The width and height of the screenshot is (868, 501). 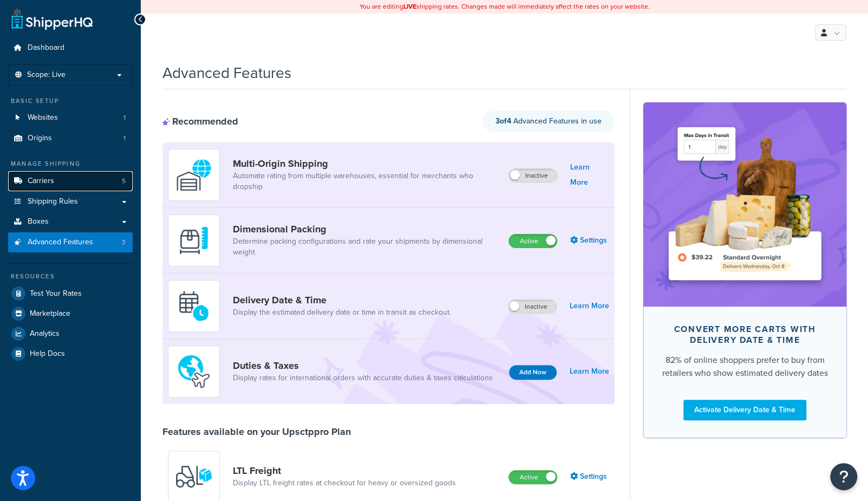 What do you see at coordinates (363, 378) in the screenshot?
I see `a: Display rates for international orders with accurate duties & taxes calculations` at bounding box center [363, 378].